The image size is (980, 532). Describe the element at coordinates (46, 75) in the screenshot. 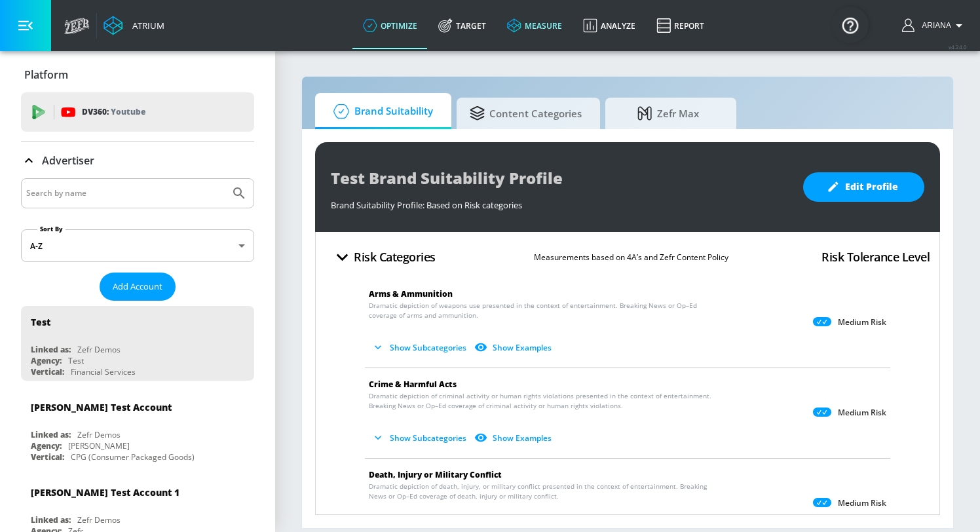

I see `p: Platform` at that location.